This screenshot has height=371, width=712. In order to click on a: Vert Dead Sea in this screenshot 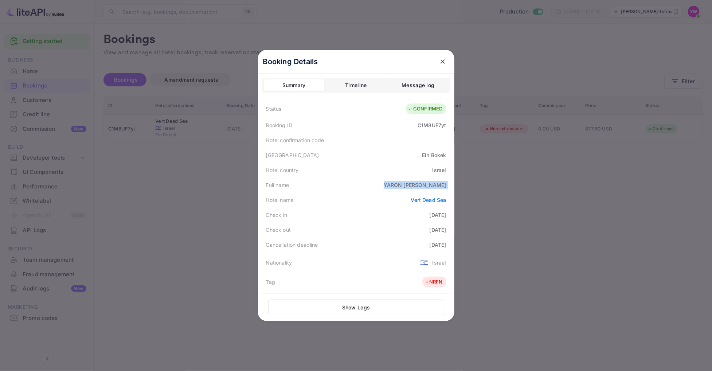, I will do `click(429, 200)`.